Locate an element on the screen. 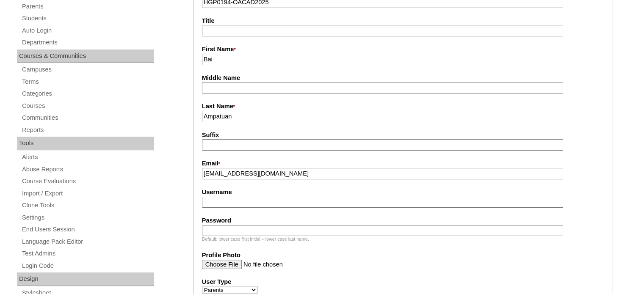 This screenshot has height=294, width=644. a: Terms is located at coordinates (88, 81).